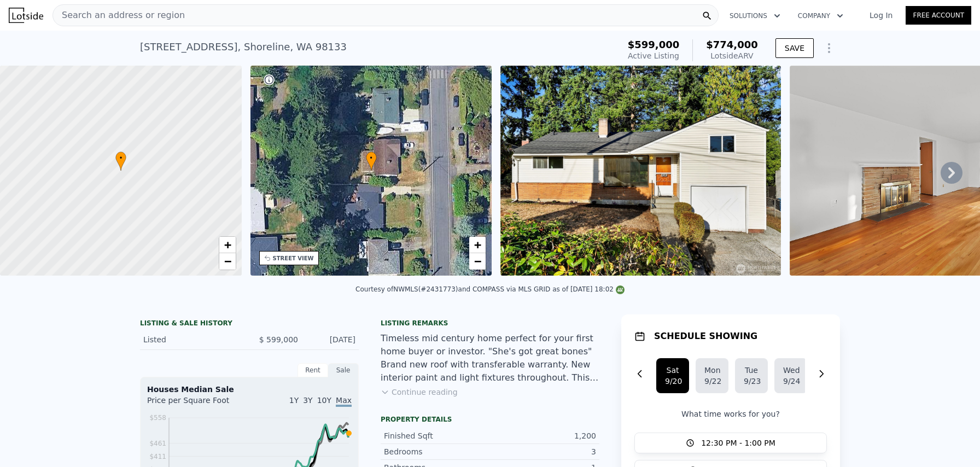  What do you see at coordinates (939, 16) in the screenshot?
I see `a: Free Account` at bounding box center [939, 16].